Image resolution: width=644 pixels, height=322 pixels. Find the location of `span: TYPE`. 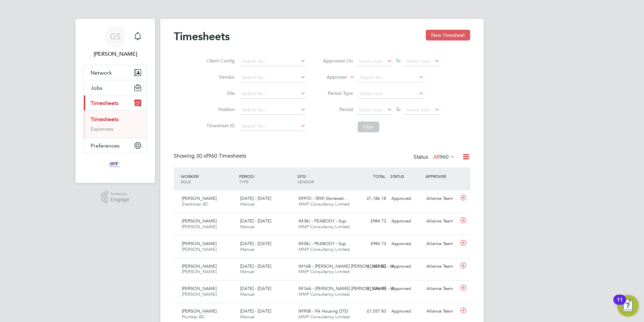

span: TYPE is located at coordinates (244, 181).